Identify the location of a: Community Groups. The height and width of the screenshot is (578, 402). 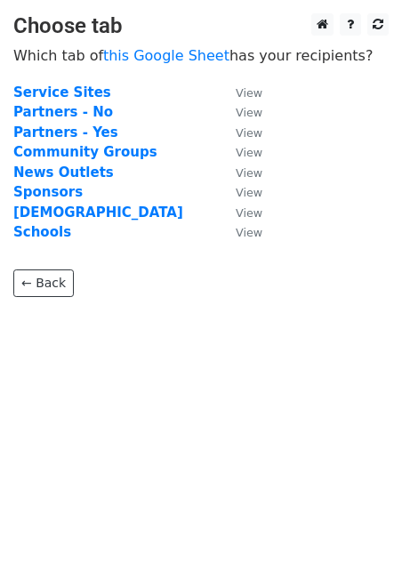
(85, 152).